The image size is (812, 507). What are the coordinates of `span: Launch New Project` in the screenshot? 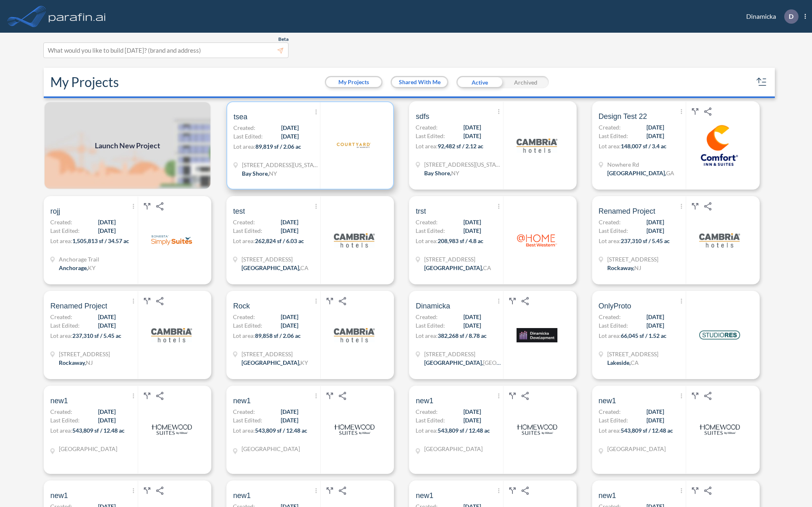 It's located at (128, 145).